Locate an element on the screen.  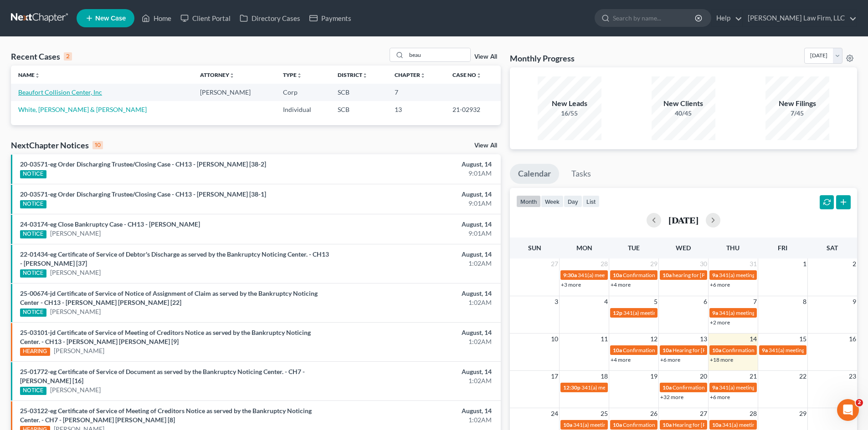
div: Recent Cases is located at coordinates (41, 56).